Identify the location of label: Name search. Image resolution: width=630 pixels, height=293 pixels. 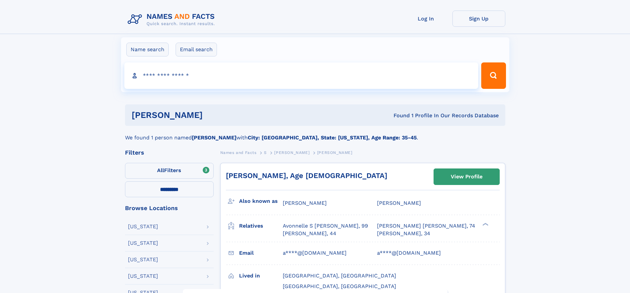
(148, 50).